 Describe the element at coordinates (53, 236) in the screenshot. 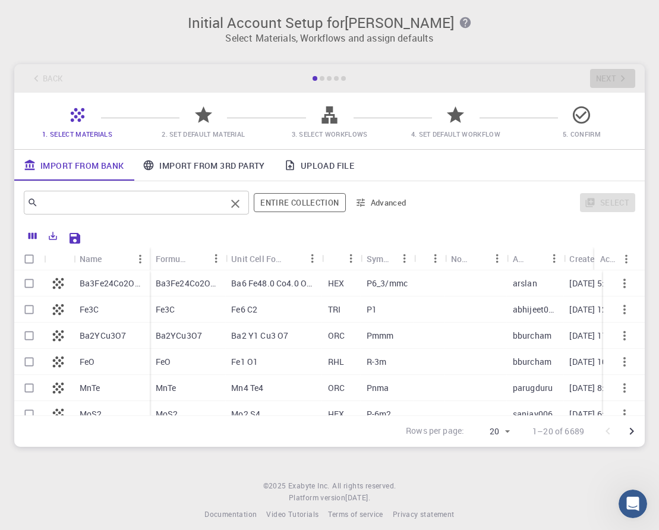

I see `button: Export` at that location.